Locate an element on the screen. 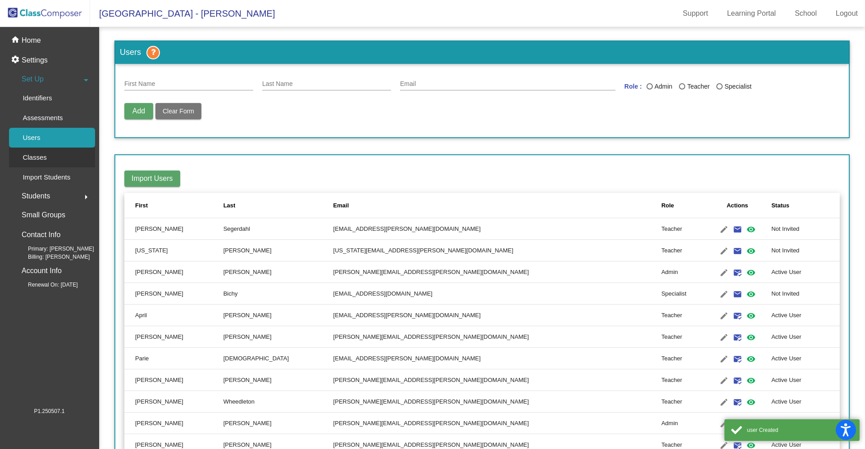 The image size is (865, 449). a: Support is located at coordinates (695, 14).